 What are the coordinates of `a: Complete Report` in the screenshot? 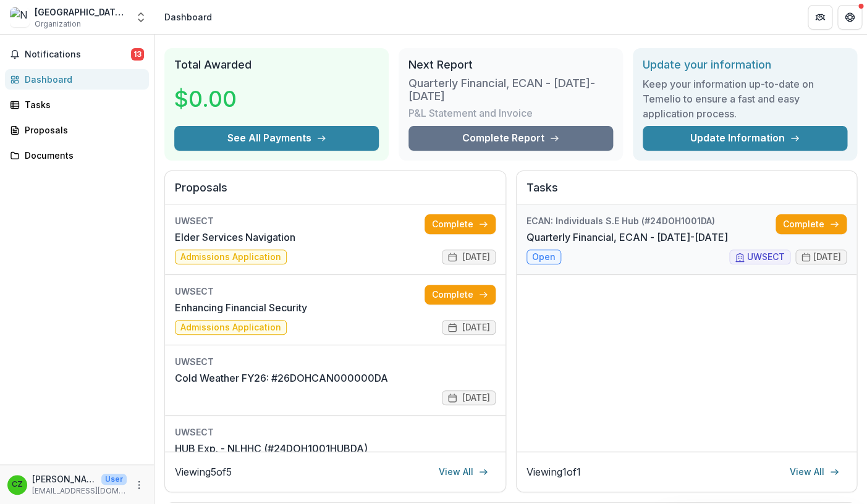 It's located at (510, 139).